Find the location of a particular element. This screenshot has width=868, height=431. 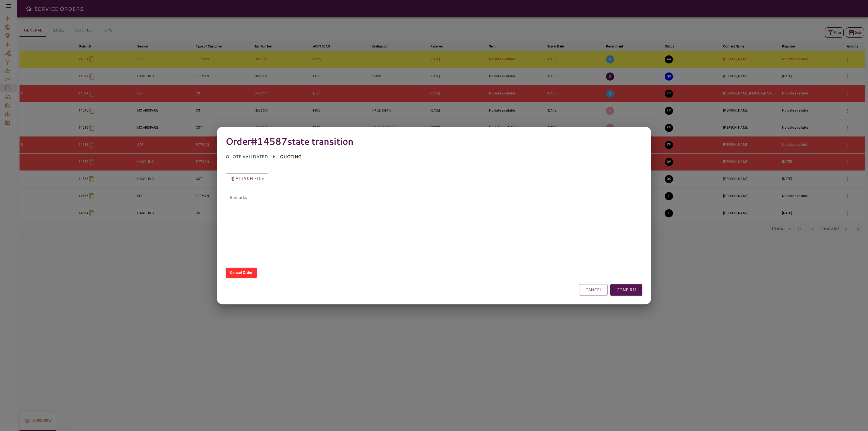

p: QUOTING is located at coordinates (291, 157).